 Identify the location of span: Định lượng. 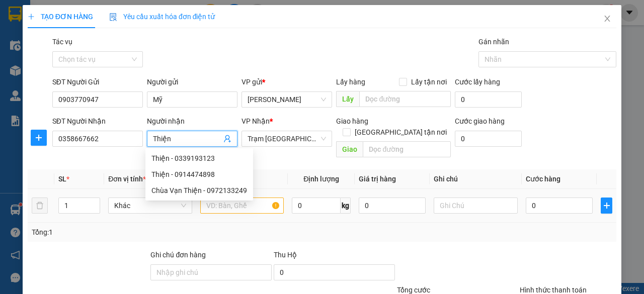
(321, 179).